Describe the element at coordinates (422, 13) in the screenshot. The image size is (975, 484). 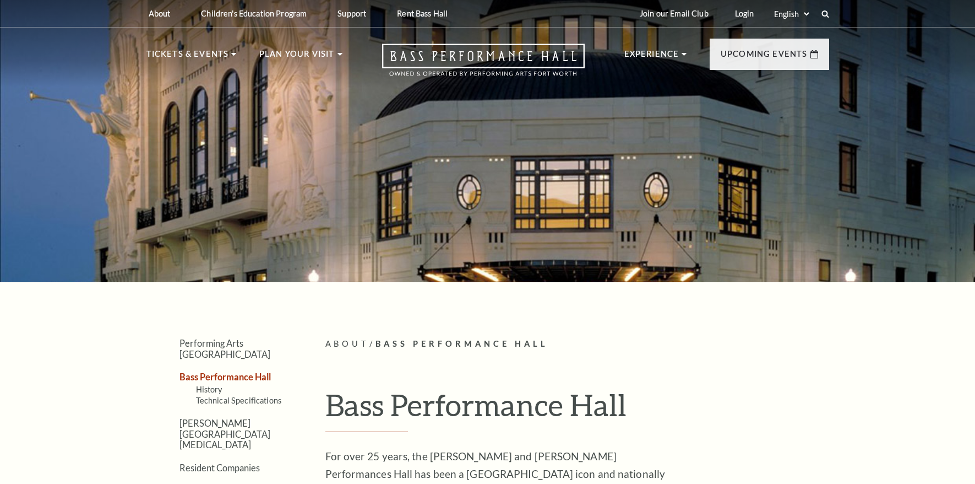
I see `p: Rent Bass Hall` at that location.